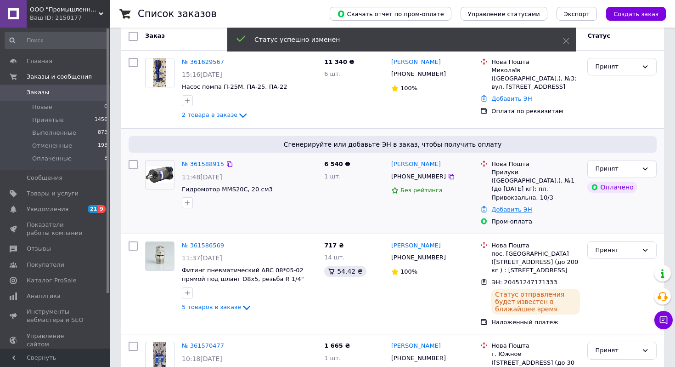 The image size is (675, 367). Describe the element at coordinates (102, 209) in the screenshot. I see `span: 9` at that location.